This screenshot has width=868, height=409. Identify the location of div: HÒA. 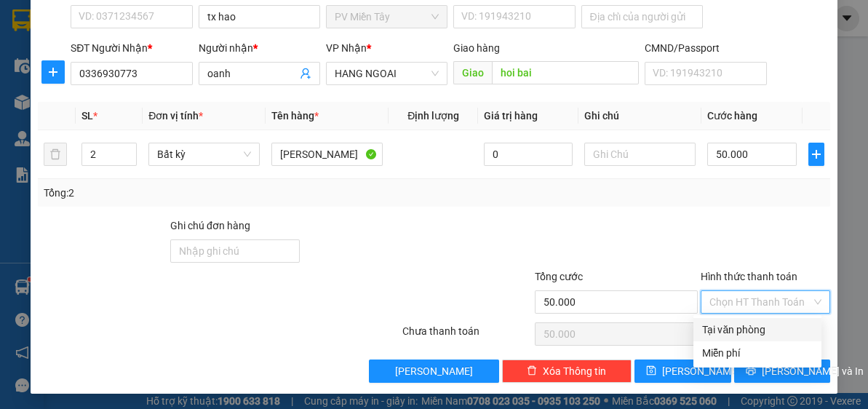
(187, 56).